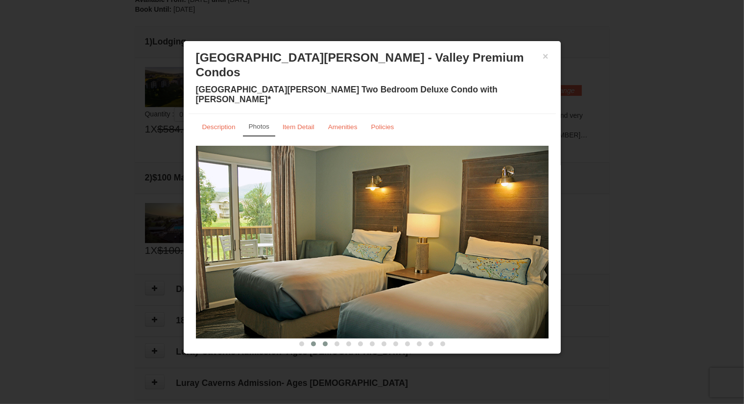 The image size is (744, 404). I want to click on small: Item Detail, so click(298, 127).